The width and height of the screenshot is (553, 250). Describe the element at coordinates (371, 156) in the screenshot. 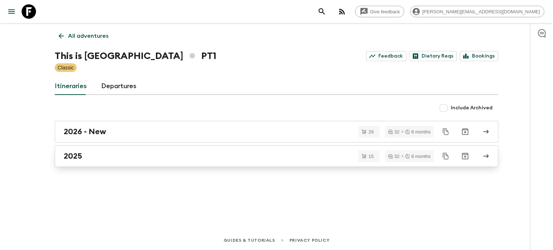

I see `span: 15` at that location.